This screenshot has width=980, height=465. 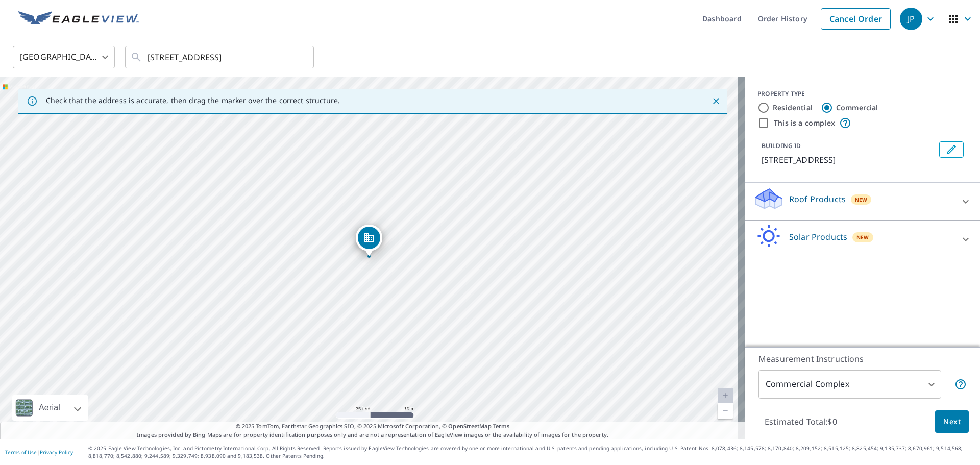 I want to click on a: OpenStreetMap, so click(x=469, y=426).